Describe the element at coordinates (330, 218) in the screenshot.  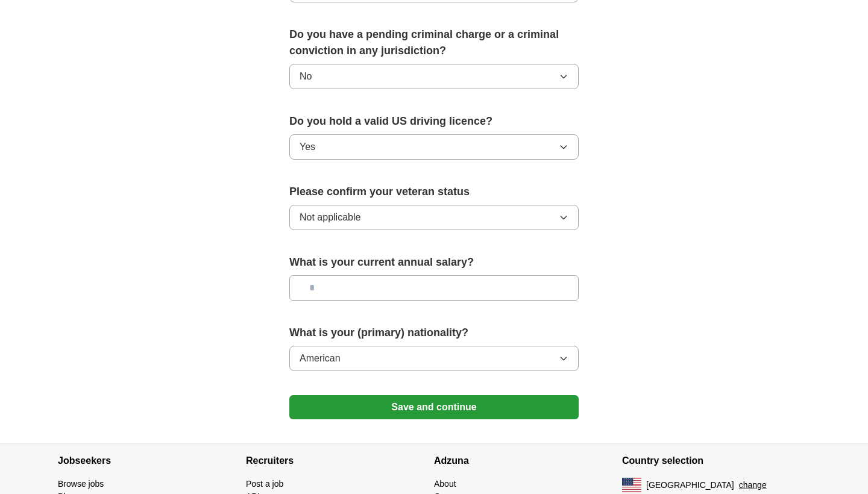
I see `span: Not applicable` at that location.